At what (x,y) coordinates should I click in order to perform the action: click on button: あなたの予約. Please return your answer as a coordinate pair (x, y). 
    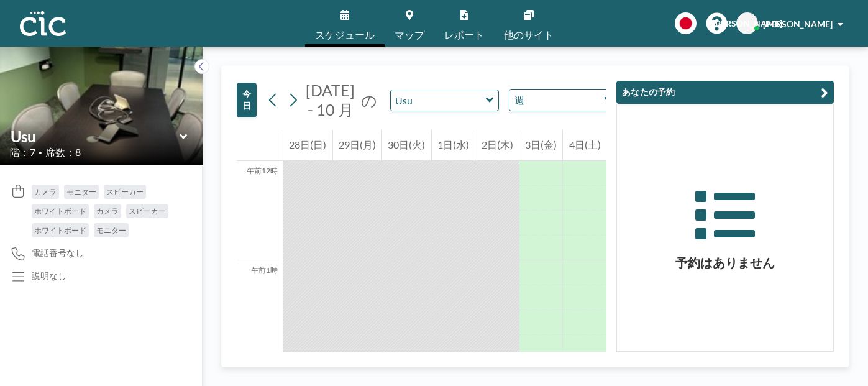
    Looking at the image, I should click on (725, 92).